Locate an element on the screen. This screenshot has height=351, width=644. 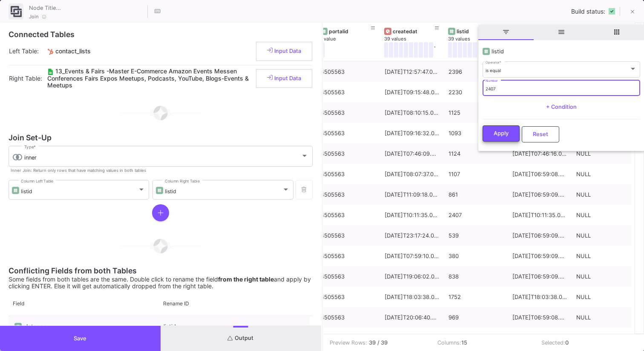
div: 539 is located at coordinates (476, 235).